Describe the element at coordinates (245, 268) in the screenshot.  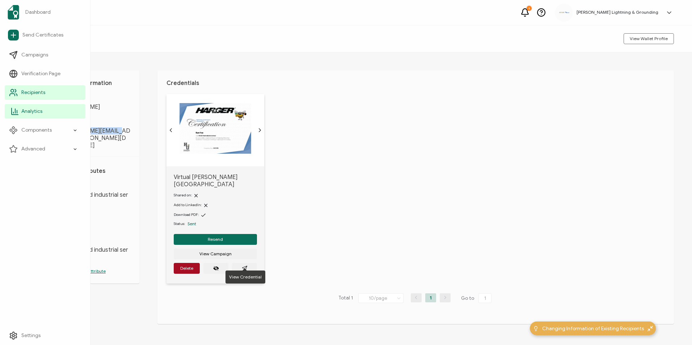
I see `ion-icon: paper plane outline` at that location.